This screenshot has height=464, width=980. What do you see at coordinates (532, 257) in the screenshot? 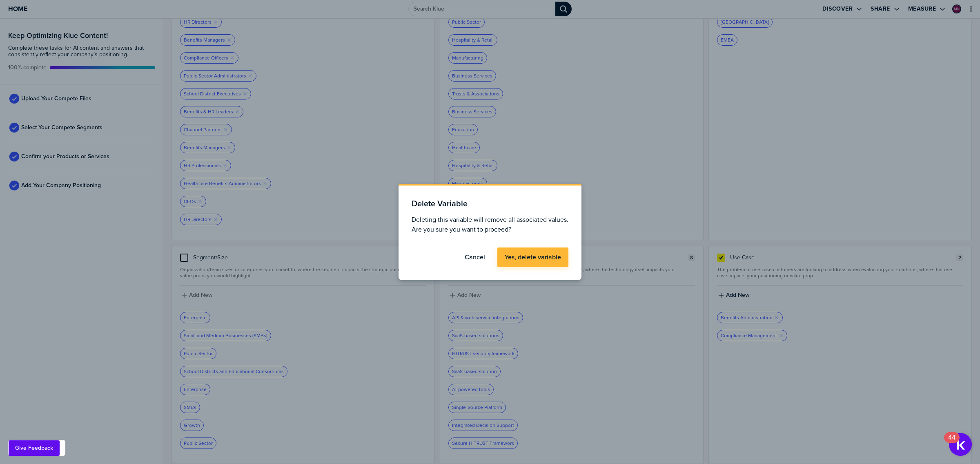
I see `button: Yes, delete variable` at bounding box center [532, 257].